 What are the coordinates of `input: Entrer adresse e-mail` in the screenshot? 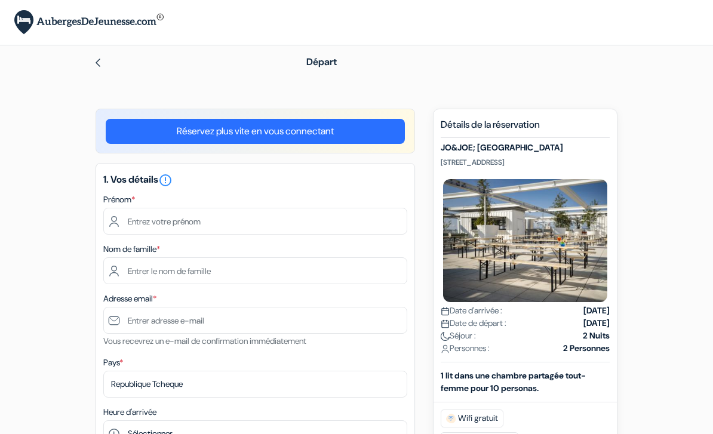 It's located at (255, 320).